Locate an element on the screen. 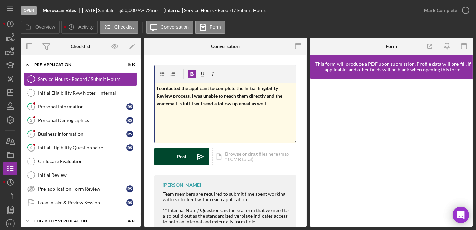 Image resolution: width=476 pixels, height=230 pixels. tspan: 3 is located at coordinates (31, 134).